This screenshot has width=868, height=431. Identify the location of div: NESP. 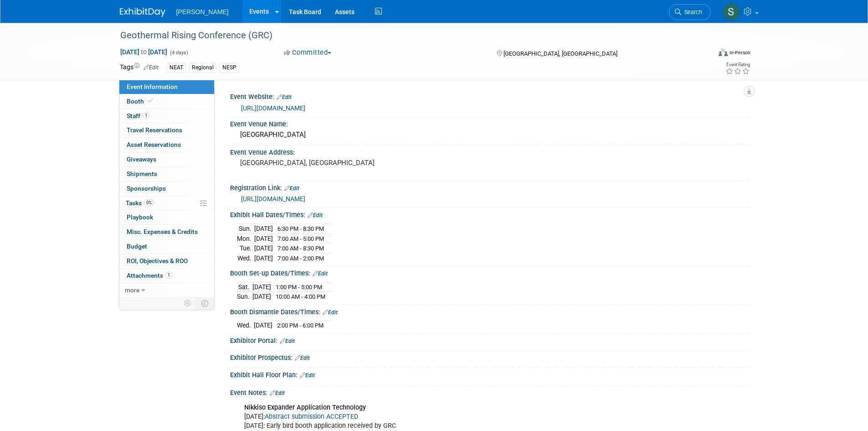
(229, 67).